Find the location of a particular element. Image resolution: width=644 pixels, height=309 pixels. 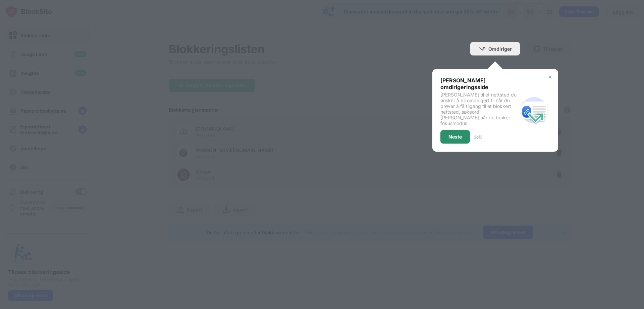

img: x-button.svg is located at coordinates (550, 77).